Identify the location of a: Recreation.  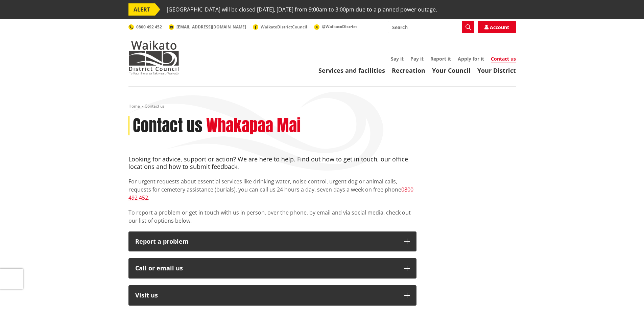
(409, 71).